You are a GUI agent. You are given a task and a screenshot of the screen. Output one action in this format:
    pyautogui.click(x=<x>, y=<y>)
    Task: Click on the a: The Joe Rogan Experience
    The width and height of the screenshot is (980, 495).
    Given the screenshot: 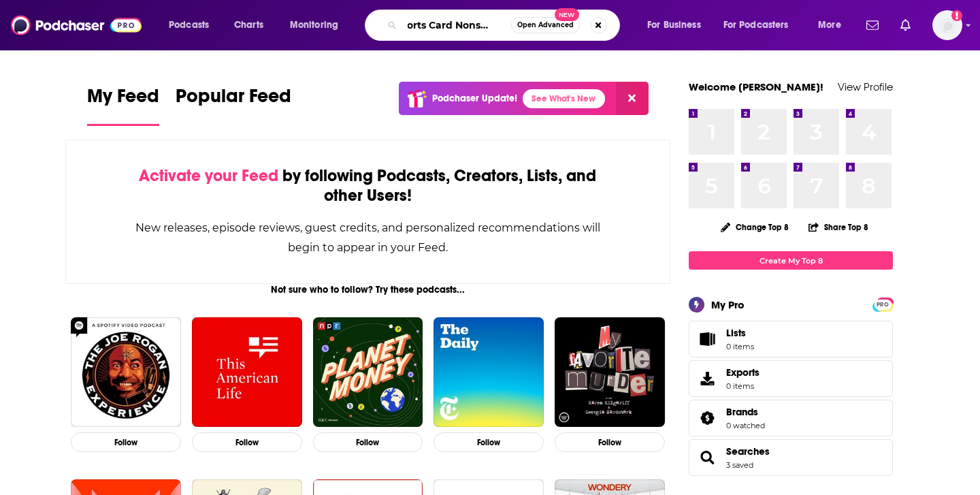 What is the action you would take?
    pyautogui.click(x=126, y=373)
    